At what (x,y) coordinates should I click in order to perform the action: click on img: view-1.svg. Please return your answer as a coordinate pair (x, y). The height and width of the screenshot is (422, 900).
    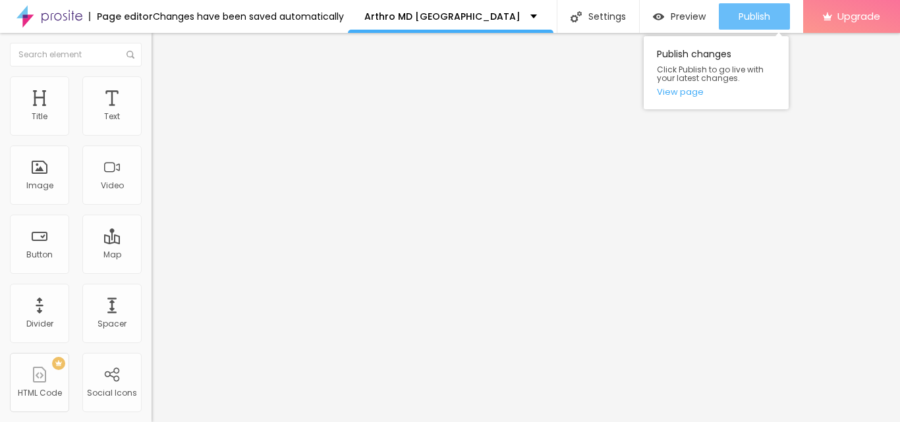
    Looking at the image, I should click on (658, 16).